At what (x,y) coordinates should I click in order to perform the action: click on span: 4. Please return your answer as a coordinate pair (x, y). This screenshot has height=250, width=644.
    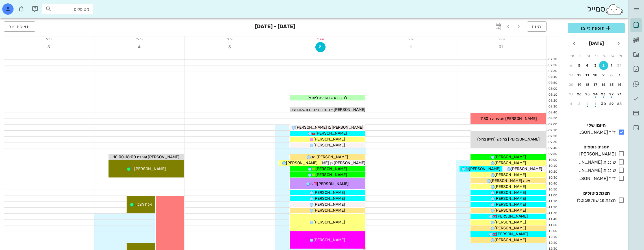
    Looking at the image, I should click on (139, 47).